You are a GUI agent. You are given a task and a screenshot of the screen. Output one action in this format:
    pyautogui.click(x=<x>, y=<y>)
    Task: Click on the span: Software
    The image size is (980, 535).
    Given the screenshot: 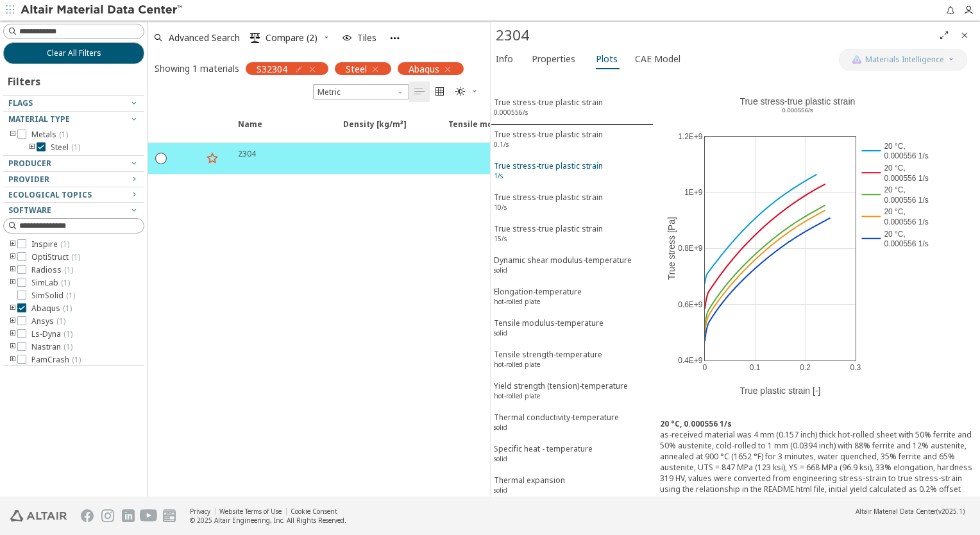 What is the action you would take?
    pyautogui.click(x=29, y=209)
    